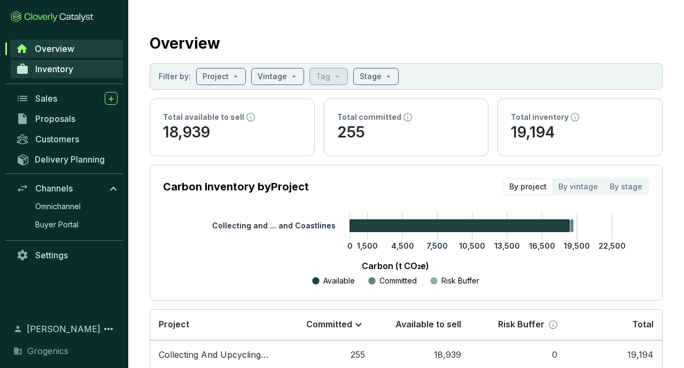  What do you see at coordinates (540, 117) in the screenshot?
I see `p: Total inventory` at bounding box center [540, 117].